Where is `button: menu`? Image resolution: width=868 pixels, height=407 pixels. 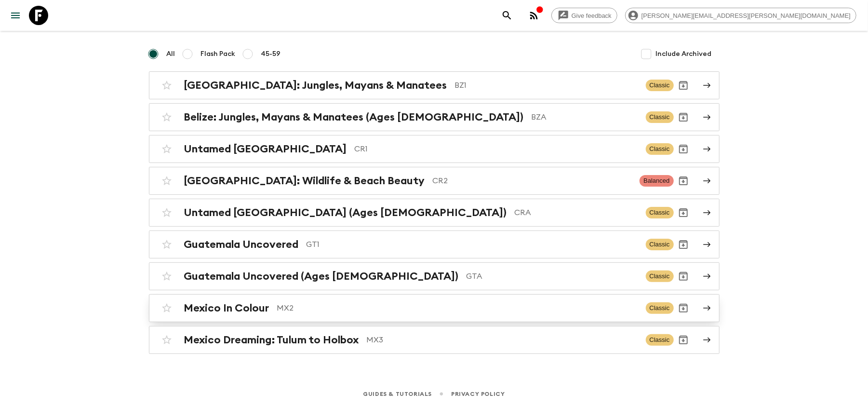 button: menu is located at coordinates (16, 16).